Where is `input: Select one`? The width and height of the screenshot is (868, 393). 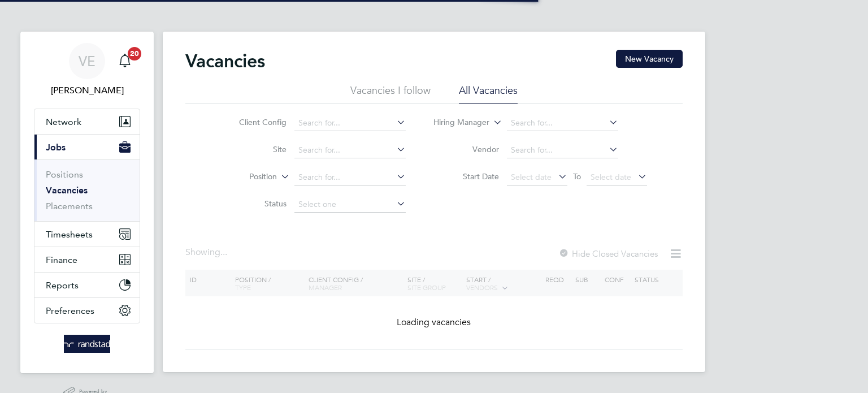 input: Select one is located at coordinates (350, 204).